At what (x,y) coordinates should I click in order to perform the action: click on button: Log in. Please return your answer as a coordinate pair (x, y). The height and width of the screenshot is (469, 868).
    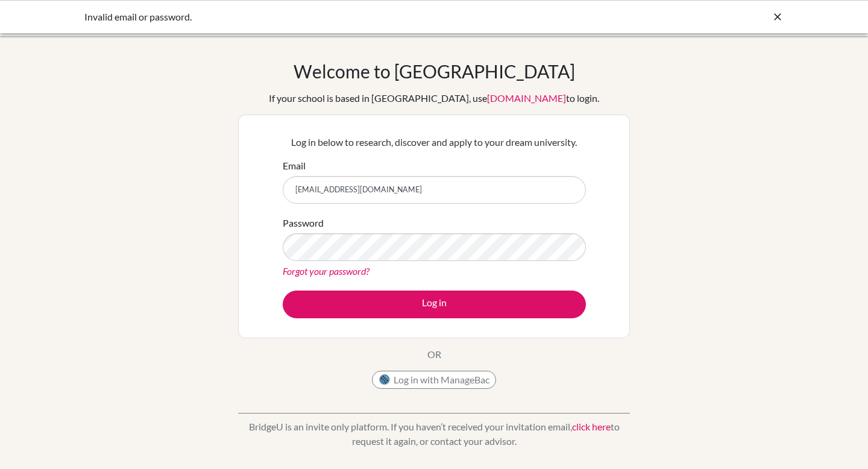
    Looking at the image, I should click on (434, 305).